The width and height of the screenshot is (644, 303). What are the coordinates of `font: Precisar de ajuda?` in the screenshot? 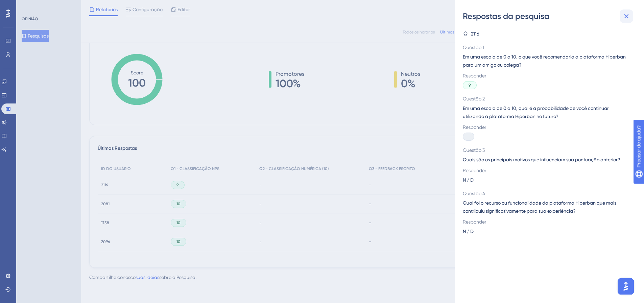 It's located at (37, 5).